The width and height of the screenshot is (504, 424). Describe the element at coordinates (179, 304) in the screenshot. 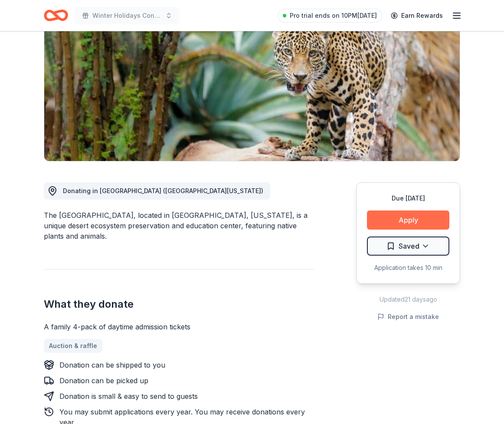

I see `h2: What they donate` at that location.